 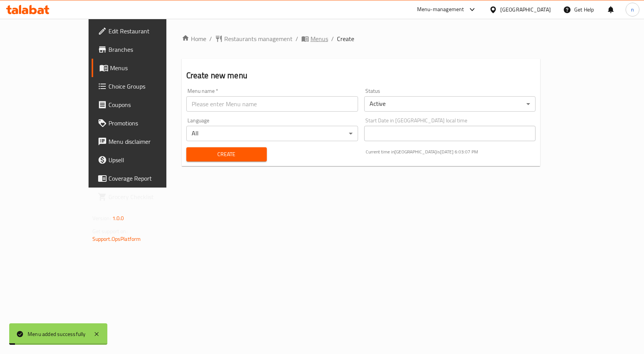 I want to click on a: Upsell, so click(x=144, y=160).